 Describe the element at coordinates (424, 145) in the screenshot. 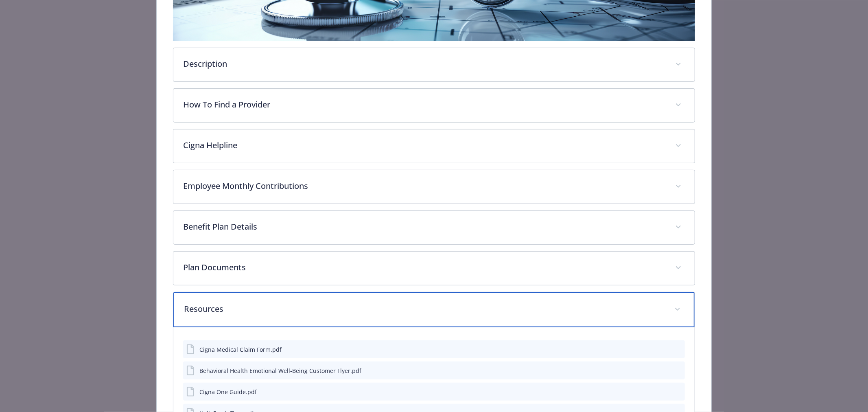

I see `p: Cigna Helpline` at that location.